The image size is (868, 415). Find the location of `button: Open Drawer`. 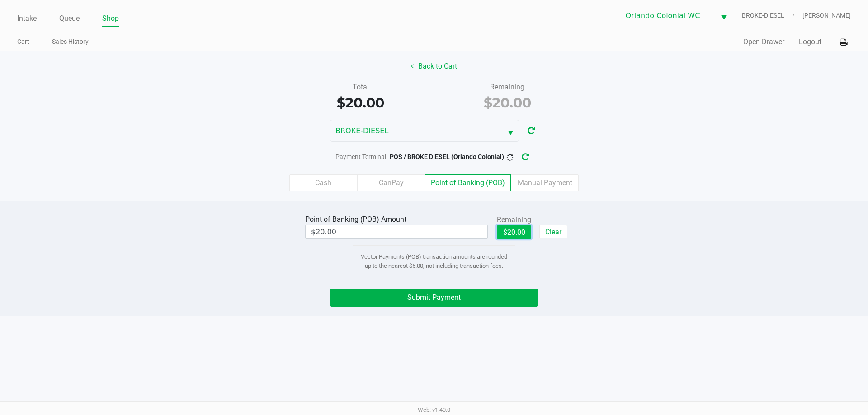

button: Open Drawer is located at coordinates (764, 42).